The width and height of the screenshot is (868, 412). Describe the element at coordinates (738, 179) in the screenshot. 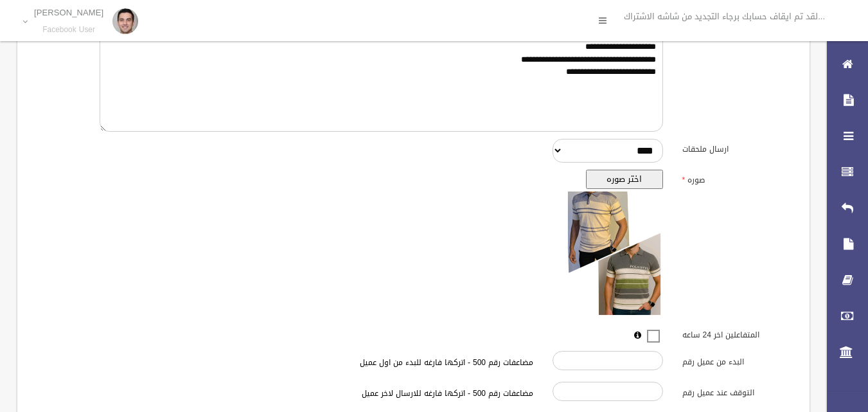

I see `label: صوره` at that location.